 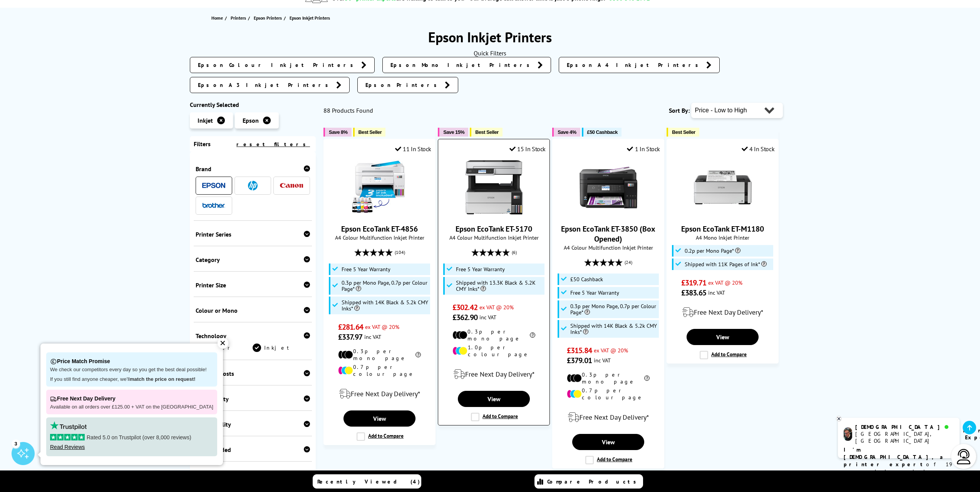 I want to click on img: Epson, so click(x=214, y=185).